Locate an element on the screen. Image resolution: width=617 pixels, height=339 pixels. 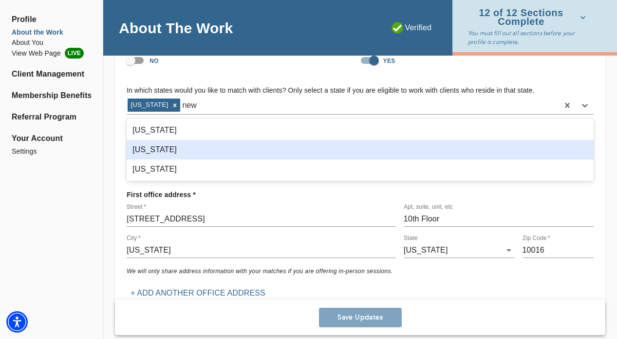
h4: About The Work is located at coordinates (176, 28).